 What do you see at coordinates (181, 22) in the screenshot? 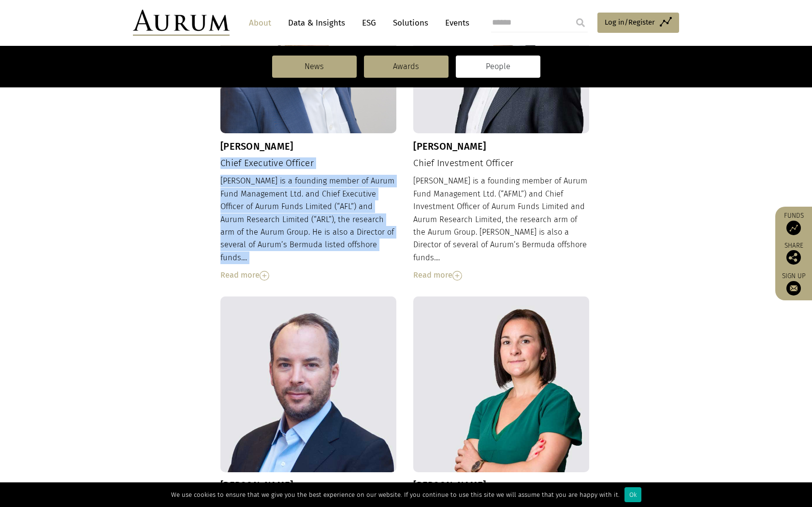
I see `img: Aurum` at bounding box center [181, 22].